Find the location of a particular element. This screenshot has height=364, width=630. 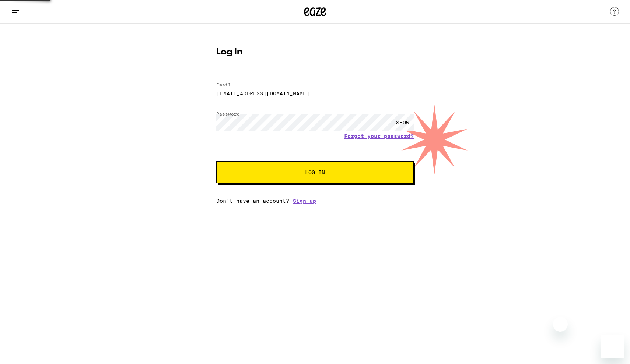

div: SHOW is located at coordinates (403, 123).